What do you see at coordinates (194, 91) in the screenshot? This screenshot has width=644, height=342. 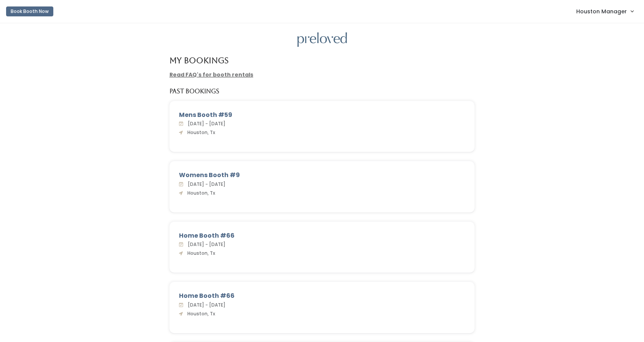 I see `h5: Past Bookings` at bounding box center [194, 91].